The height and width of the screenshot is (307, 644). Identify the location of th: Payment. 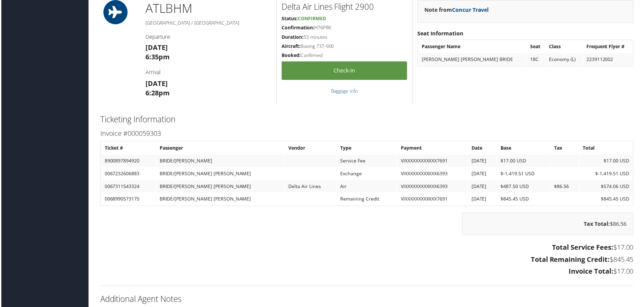
(433, 149).